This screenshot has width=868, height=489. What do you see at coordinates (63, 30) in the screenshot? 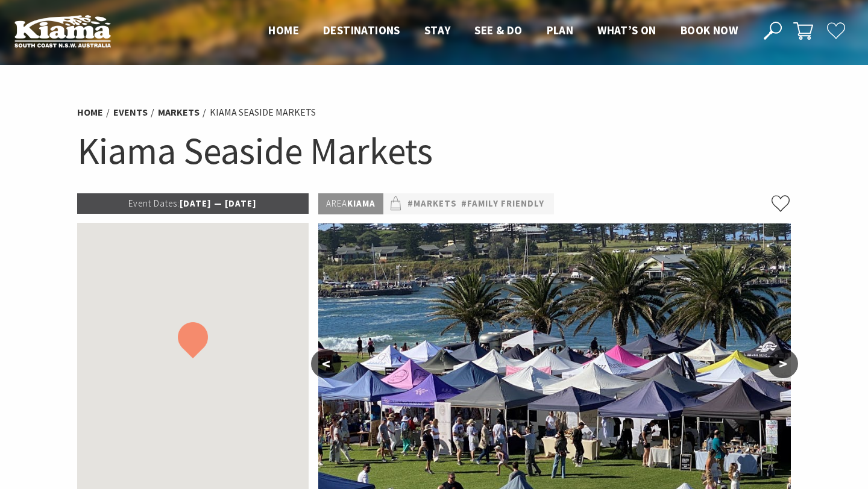
I see `img: Kiama Logo` at bounding box center [63, 30].